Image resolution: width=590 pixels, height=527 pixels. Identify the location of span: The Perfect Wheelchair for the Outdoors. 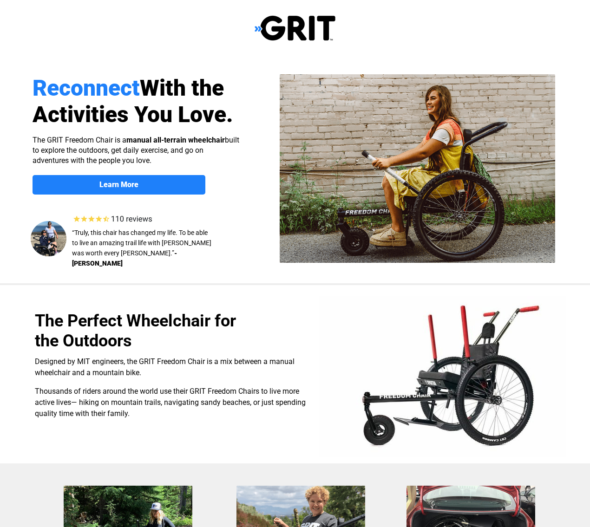
(135, 331).